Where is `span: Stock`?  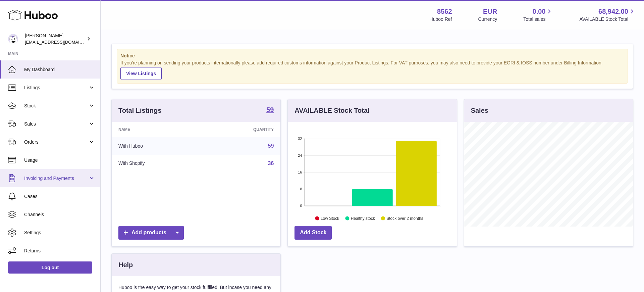
span: Stock is located at coordinates (56, 106).